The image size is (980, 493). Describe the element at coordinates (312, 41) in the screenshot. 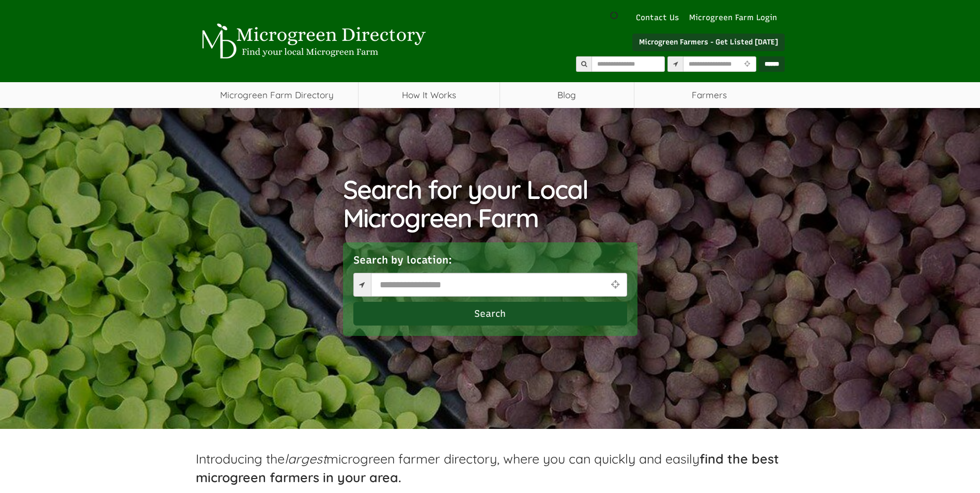

I see `img: Microgreen Directory` at that location.